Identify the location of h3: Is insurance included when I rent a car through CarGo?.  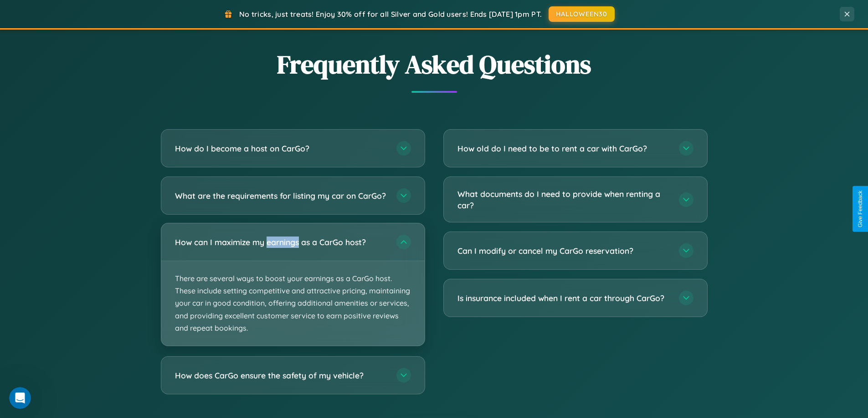
(564, 298).